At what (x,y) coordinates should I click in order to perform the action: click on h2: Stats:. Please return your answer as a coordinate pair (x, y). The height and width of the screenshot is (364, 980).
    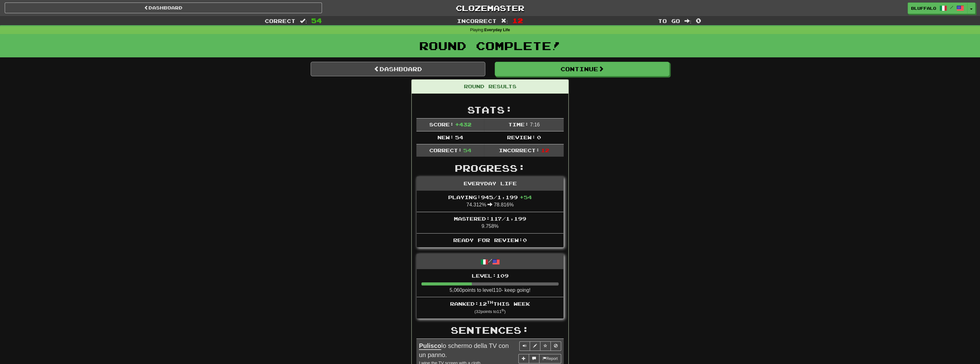
    Looking at the image, I should click on (490, 110).